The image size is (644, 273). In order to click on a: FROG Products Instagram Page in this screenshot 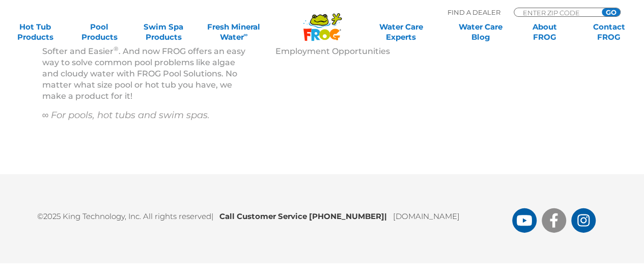, I will do `click(583, 220)`.